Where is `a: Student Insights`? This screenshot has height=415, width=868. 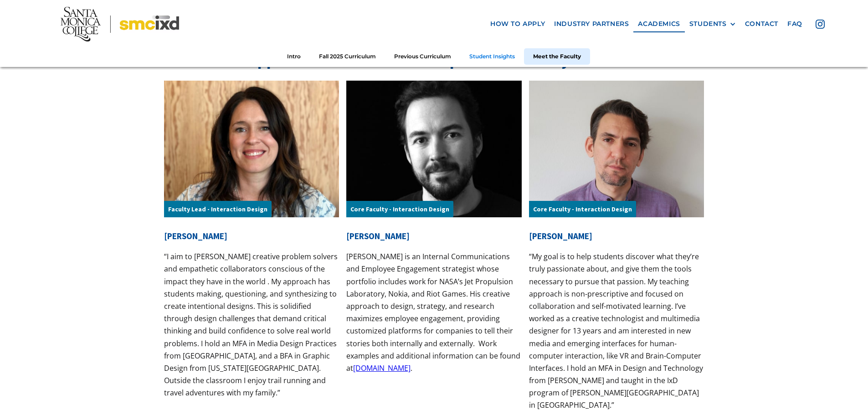 a: Student Insights is located at coordinates (492, 56).